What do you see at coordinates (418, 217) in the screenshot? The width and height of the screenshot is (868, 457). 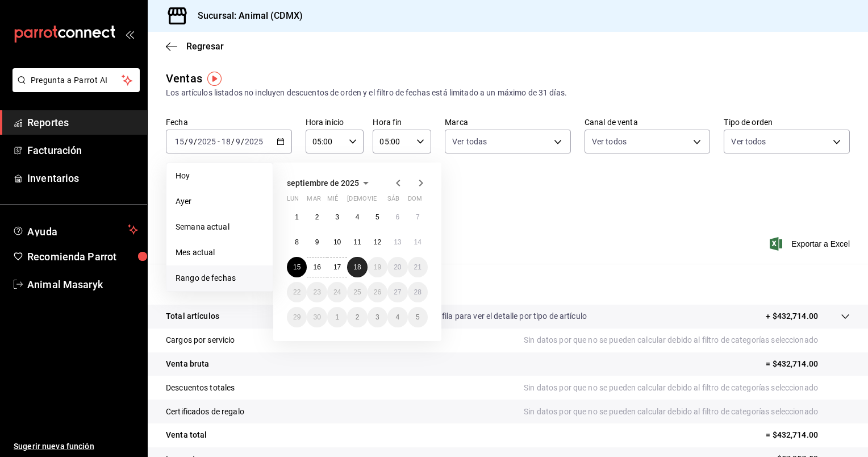 I see `abbr: 7 de septiembre de 2025` at bounding box center [418, 217].